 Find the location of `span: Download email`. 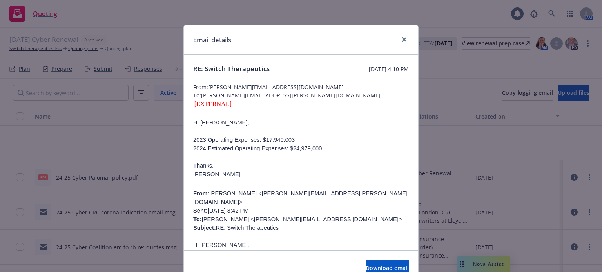

span: Download email is located at coordinates (387, 268).